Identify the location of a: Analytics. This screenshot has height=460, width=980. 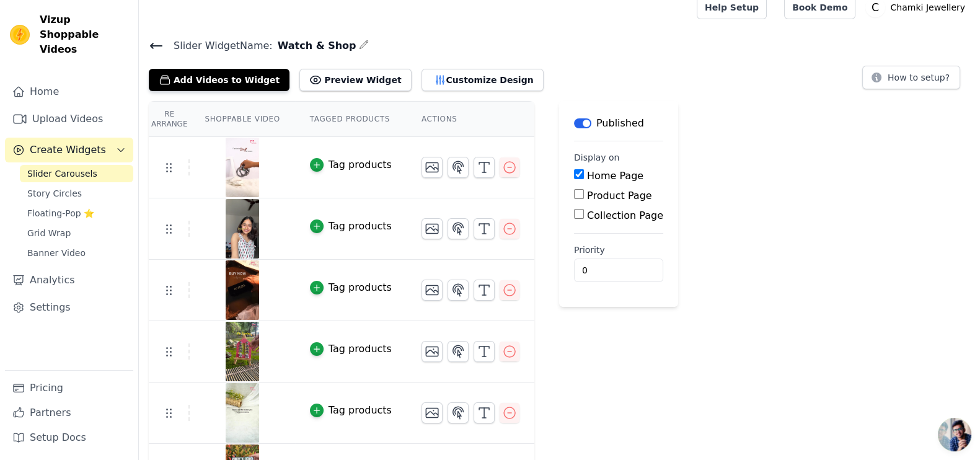
(68, 280).